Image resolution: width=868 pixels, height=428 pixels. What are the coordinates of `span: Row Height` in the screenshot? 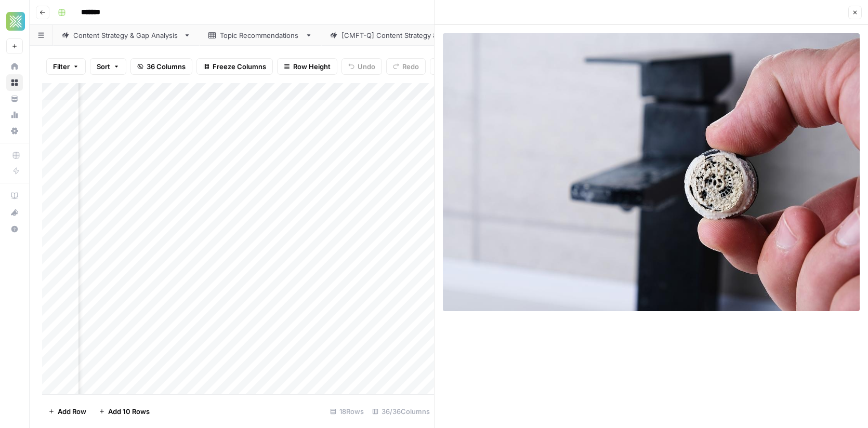 It's located at (312, 66).